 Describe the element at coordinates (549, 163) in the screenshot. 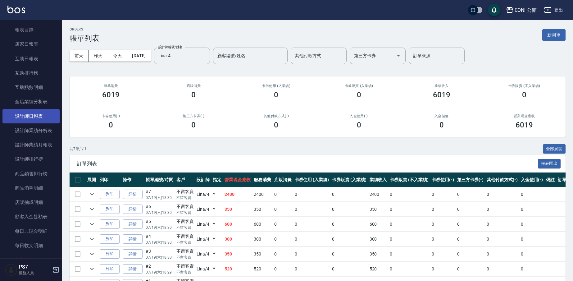

I see `a: 報表匯出` at that location.